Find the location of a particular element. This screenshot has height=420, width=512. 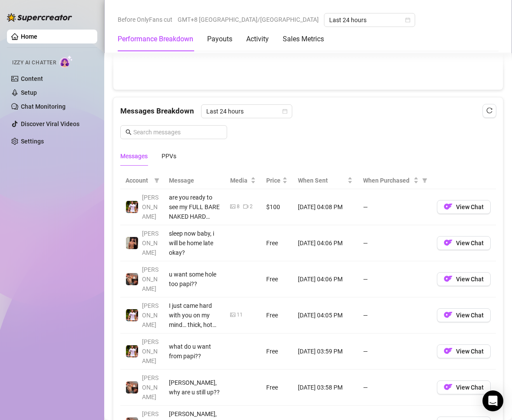

div: sleep now baby, i will be home late okay? is located at coordinates (194, 242).